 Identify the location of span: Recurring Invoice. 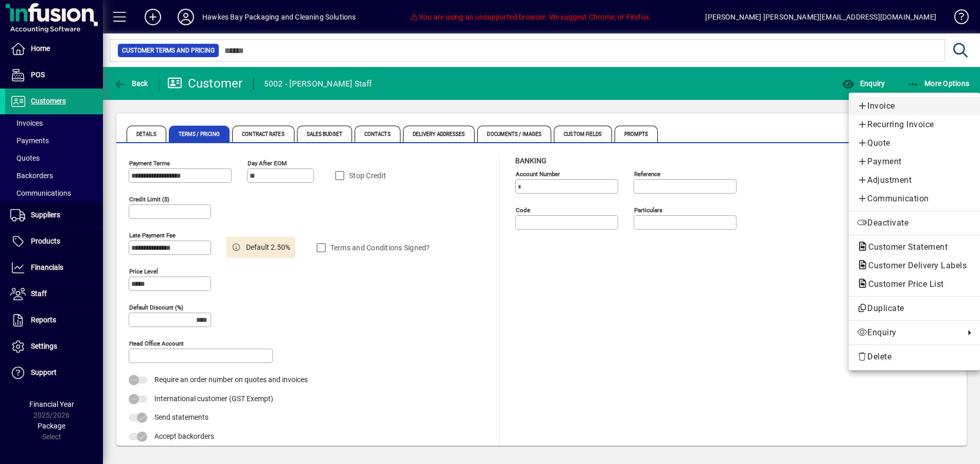
(914, 125).